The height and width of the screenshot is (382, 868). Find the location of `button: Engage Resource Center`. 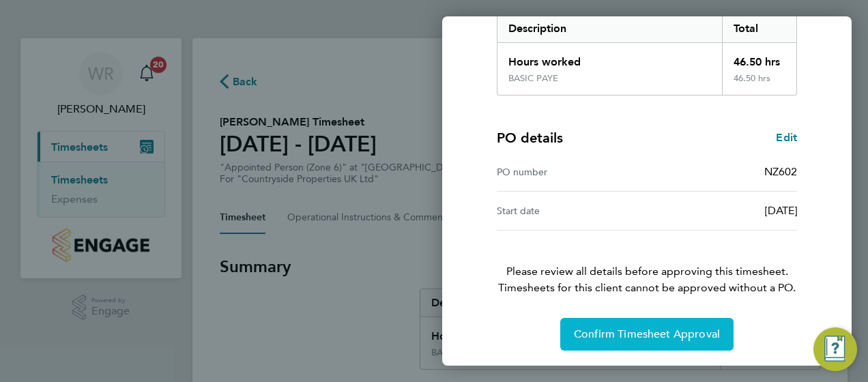

button: Engage Resource Center is located at coordinates (835, 349).